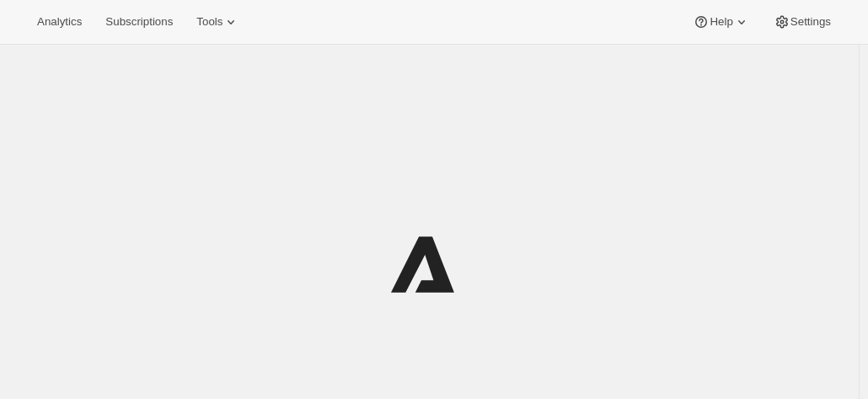 The height and width of the screenshot is (399, 868). What do you see at coordinates (802, 22) in the screenshot?
I see `button: Settings` at bounding box center [802, 22].